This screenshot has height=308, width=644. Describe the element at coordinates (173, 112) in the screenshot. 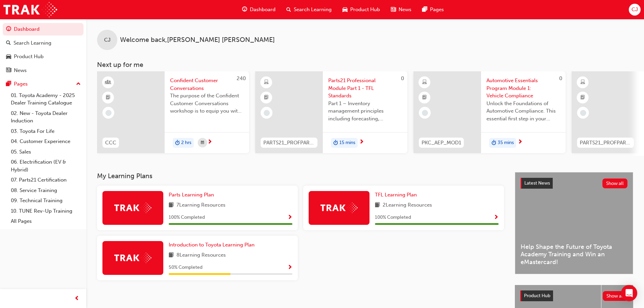

I see `a: 240CCCConfident Customer ConversationsThe purpose of the Confident Customer Conversations worksho...` at that location.